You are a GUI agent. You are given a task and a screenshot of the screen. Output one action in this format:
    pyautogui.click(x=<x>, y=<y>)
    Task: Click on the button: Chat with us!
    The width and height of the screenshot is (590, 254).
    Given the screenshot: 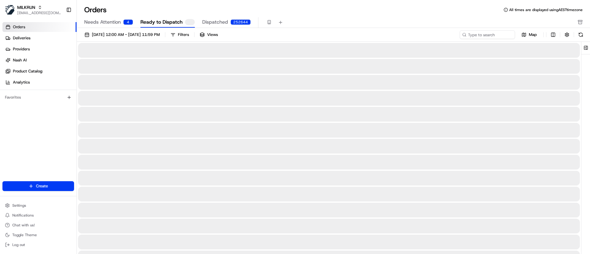 What is the action you would take?
    pyautogui.click(x=38, y=225)
    